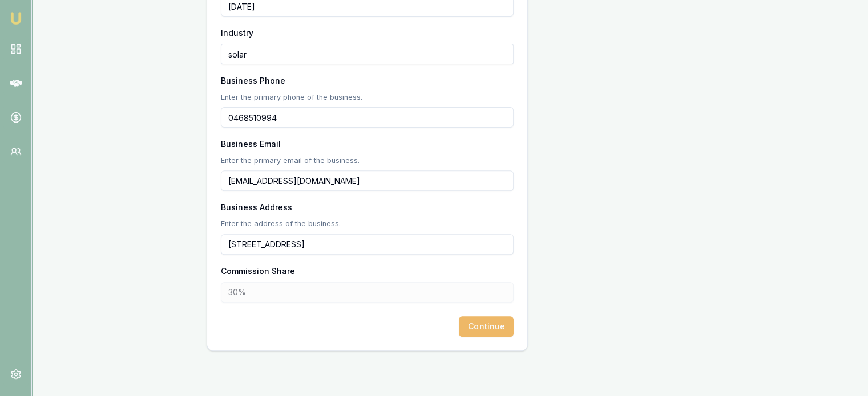  I want to click on label: Business Address, so click(257, 207).